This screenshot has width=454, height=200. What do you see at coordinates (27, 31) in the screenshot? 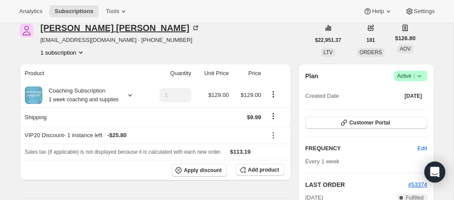
I see `span: Anne-Marie Henry` at bounding box center [27, 31].